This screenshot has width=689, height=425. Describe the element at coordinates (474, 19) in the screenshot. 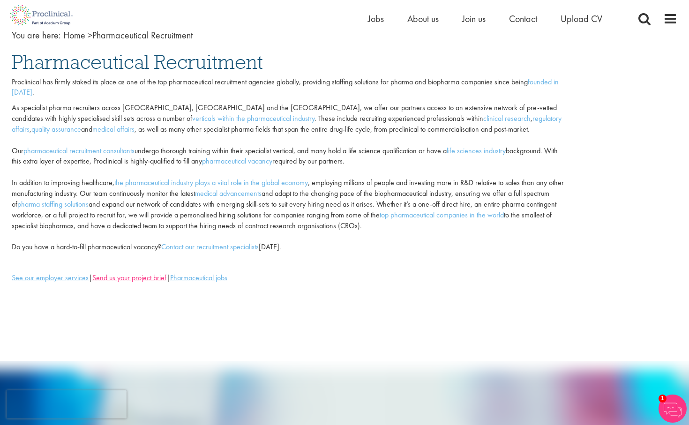

I see `span: Join us` at that location.